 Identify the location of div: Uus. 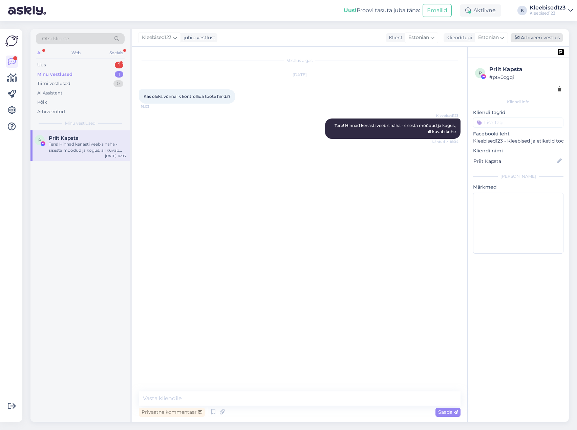
(41, 65).